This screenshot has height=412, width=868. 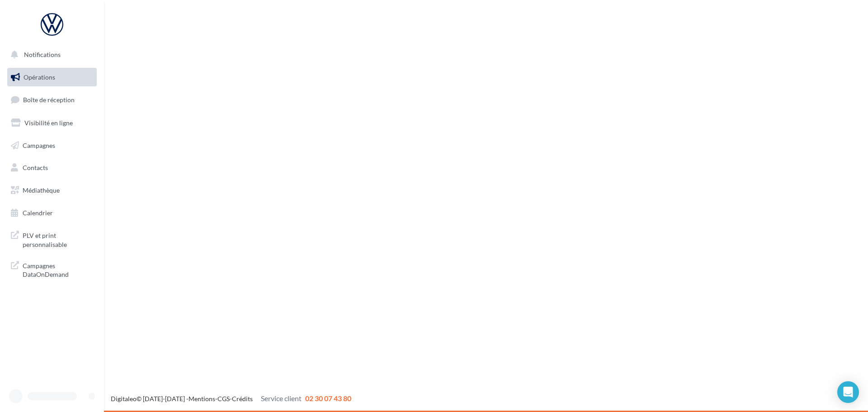 What do you see at coordinates (52, 99) in the screenshot?
I see `a: Boîte de réception` at bounding box center [52, 99].